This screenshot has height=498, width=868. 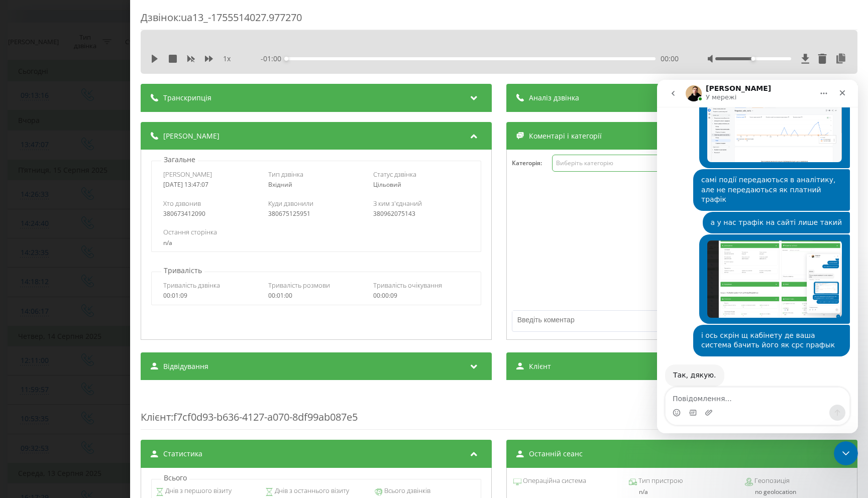 What do you see at coordinates (211, 296) in the screenshot?
I see `div: 00:01:09` at bounding box center [211, 296].